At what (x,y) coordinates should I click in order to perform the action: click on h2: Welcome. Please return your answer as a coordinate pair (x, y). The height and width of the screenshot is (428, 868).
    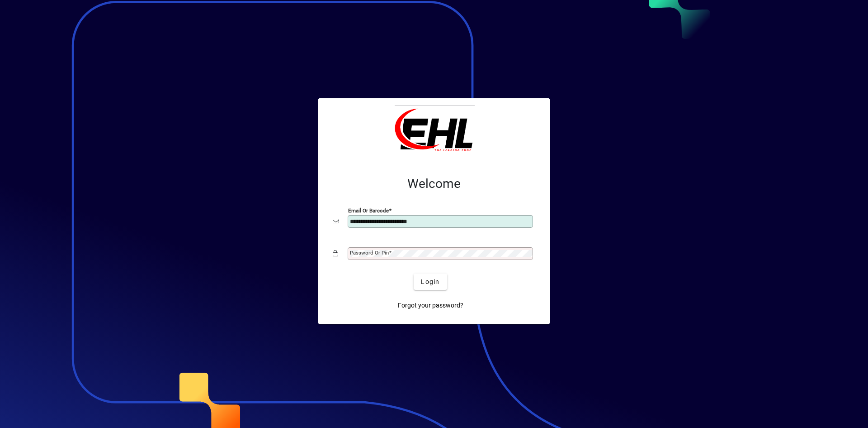
    Looking at the image, I should click on (434, 184).